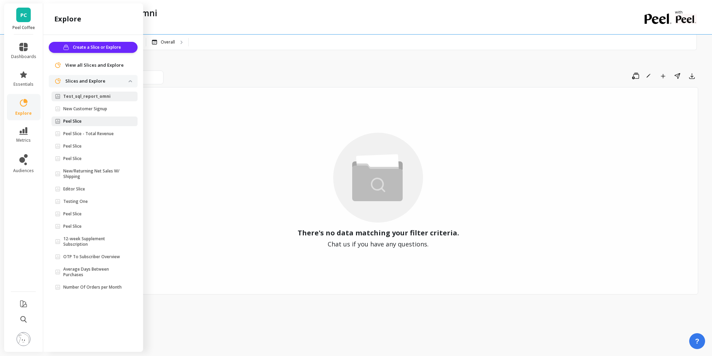 The image size is (712, 356). What do you see at coordinates (686, 12) in the screenshot?
I see `p: with` at bounding box center [686, 12].